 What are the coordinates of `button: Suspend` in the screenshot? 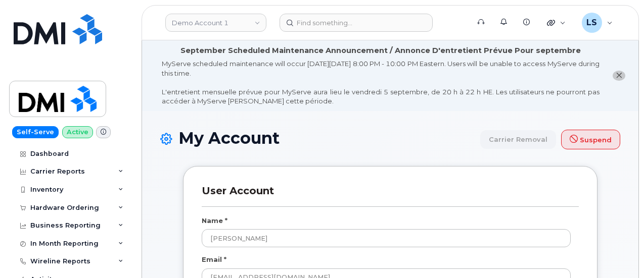 It's located at (590, 140).